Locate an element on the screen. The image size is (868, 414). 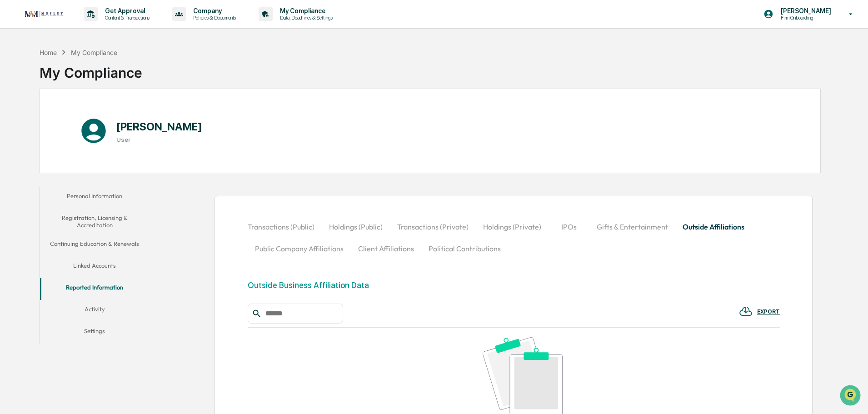
button: Holdings (Public) is located at coordinates (356, 227).